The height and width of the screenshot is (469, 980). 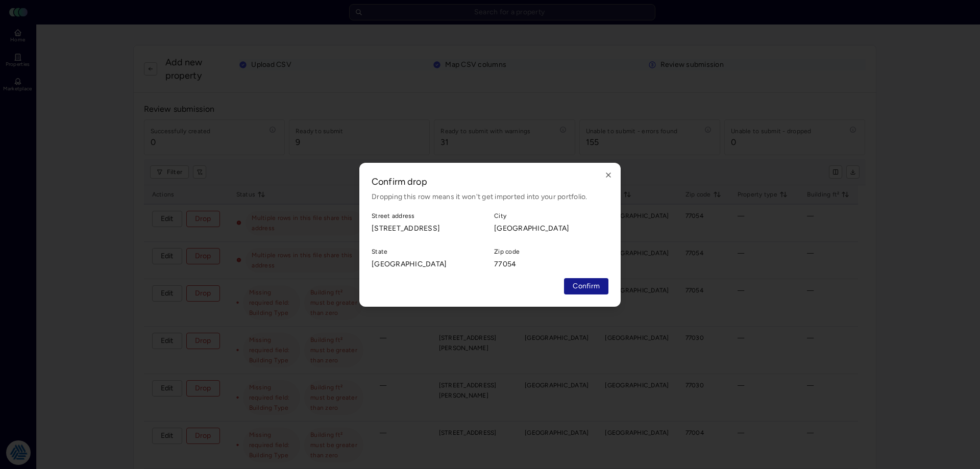 I want to click on p: Street address, so click(x=393, y=216).